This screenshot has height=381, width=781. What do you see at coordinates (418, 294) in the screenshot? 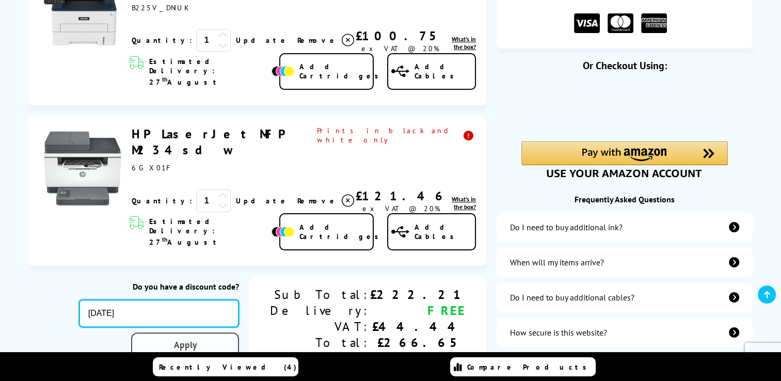
I see `div: £222.21` at bounding box center [418, 294].